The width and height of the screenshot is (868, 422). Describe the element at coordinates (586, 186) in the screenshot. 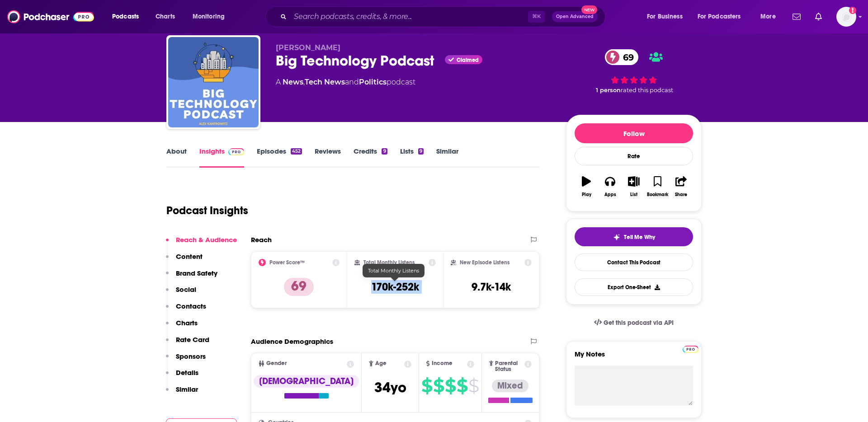

I see `button: Play` at that location.